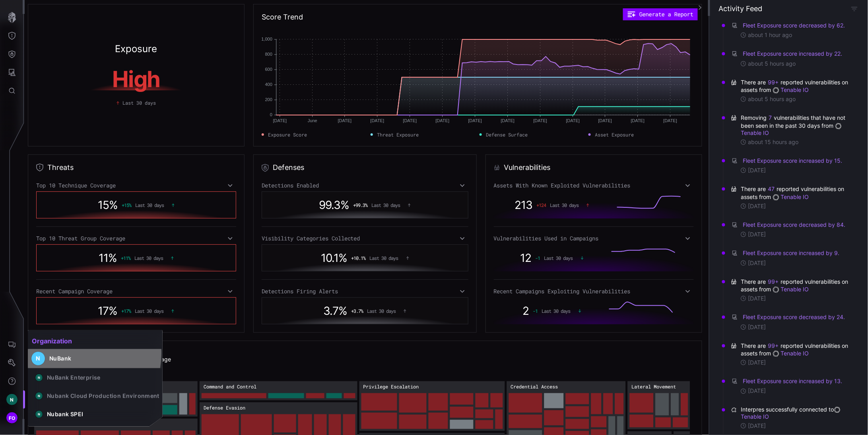 The height and width of the screenshot is (435, 868). I want to click on button: NNuBank Enterprise, so click(97, 377).